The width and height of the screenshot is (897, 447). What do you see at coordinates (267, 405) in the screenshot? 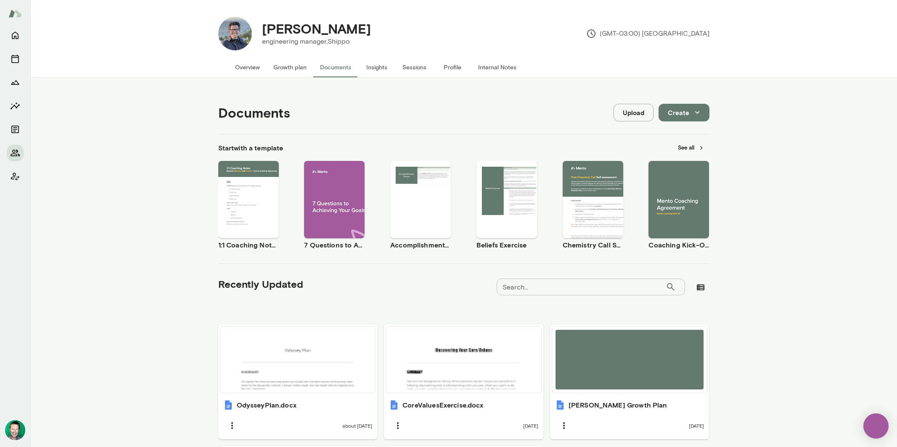
I see `h6: OdysseyPlan.docx` at bounding box center [267, 405].